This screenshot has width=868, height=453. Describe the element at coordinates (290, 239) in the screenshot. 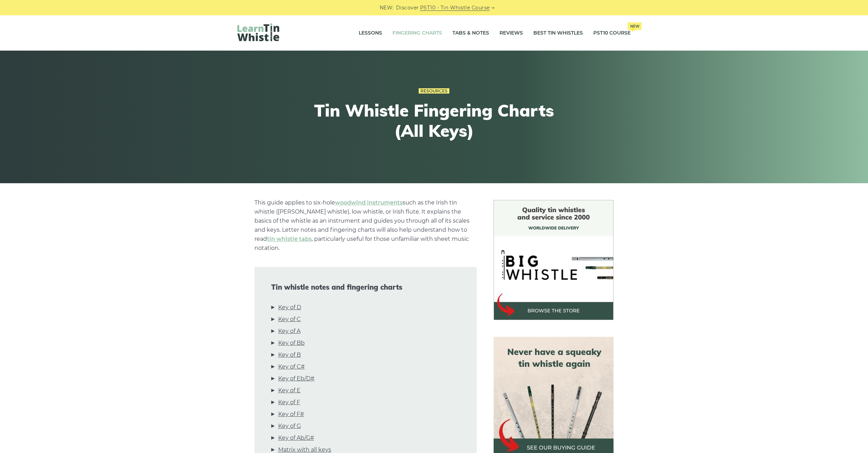

I see `a: tin whistle tabs` at that location.